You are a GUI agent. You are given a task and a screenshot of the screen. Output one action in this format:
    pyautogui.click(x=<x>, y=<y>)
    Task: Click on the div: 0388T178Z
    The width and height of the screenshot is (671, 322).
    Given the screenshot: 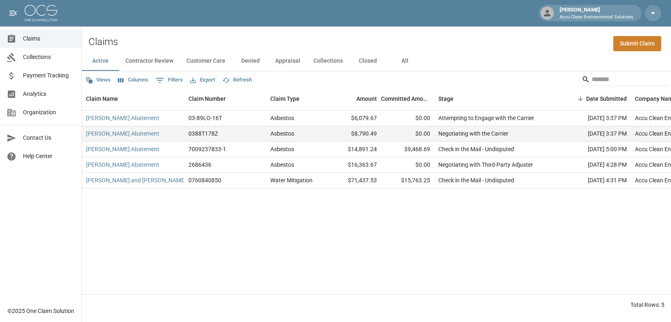 What is the action you would take?
    pyautogui.click(x=203, y=134)
    